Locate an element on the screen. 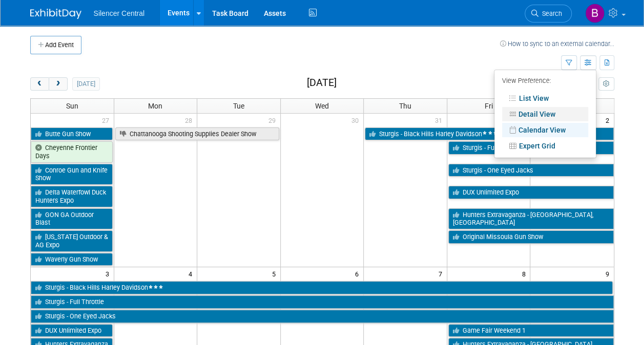 The height and width of the screenshot is (345, 644). span: Sun is located at coordinates (72, 106).